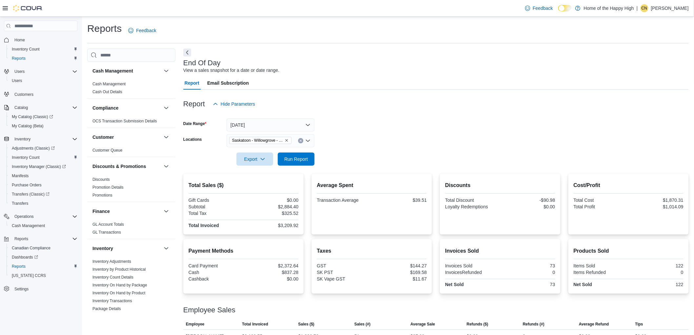  What do you see at coordinates (27, 185) in the screenshot?
I see `a: Purchase Orders` at bounding box center [27, 185].